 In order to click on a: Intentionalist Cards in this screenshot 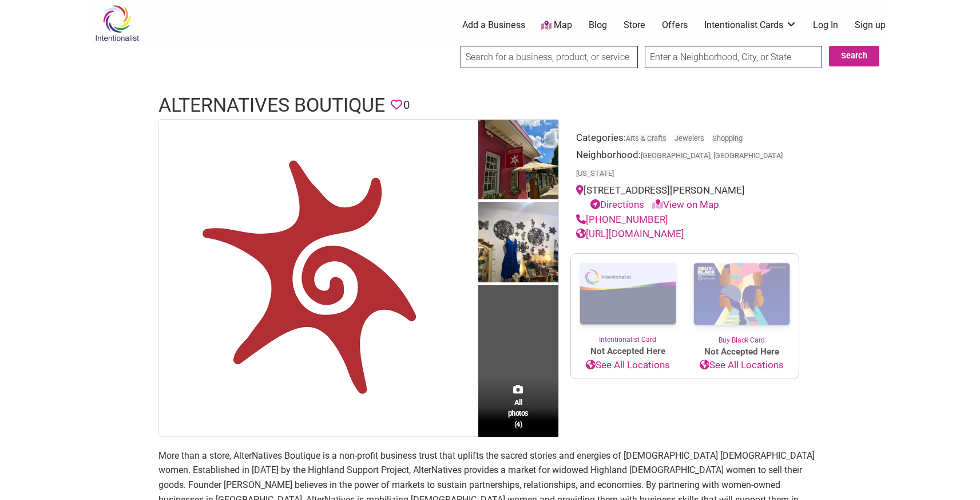, I will do `click(751, 25)`.